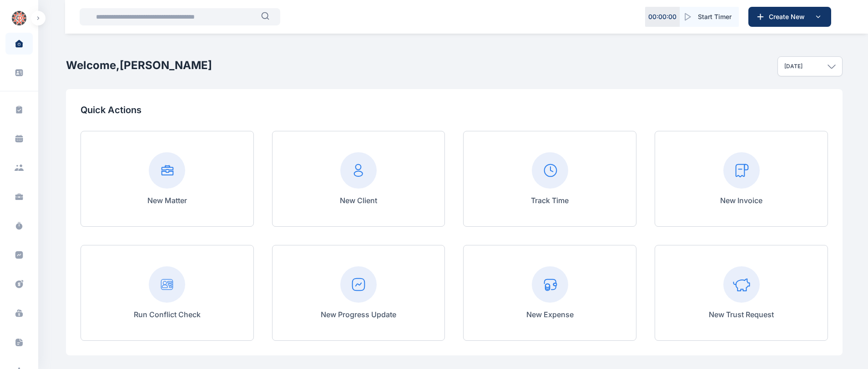 This screenshot has width=868, height=369. I want to click on span: Create New, so click(788, 17).